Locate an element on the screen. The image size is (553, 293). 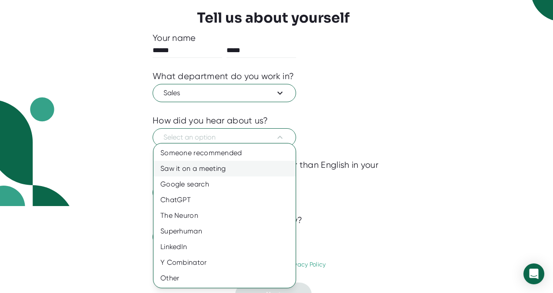
div: Other is located at coordinates (225, 278).